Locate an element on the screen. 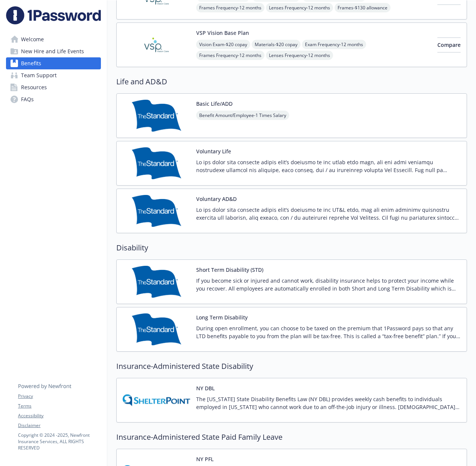  a: Benefits is located at coordinates (53, 63).